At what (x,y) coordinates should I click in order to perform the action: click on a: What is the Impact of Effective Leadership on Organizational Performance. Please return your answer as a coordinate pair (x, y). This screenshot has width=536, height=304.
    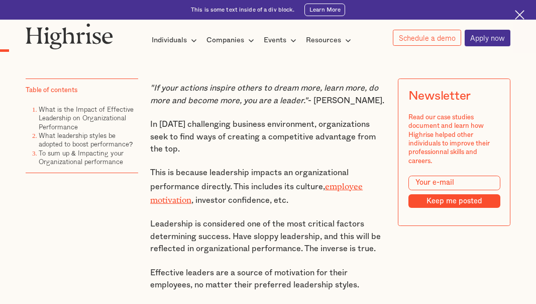
    Looking at the image, I should click on (86, 118).